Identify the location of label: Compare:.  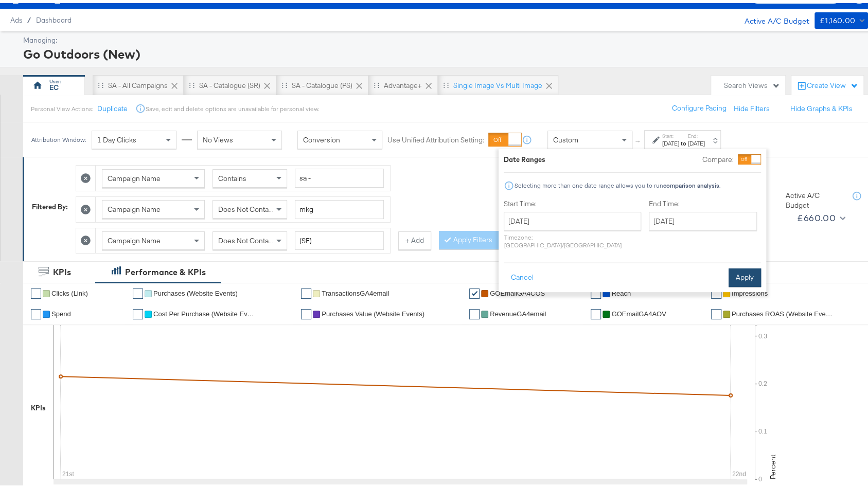
(718, 156).